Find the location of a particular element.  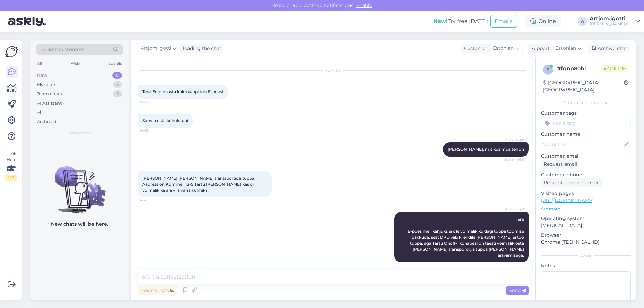

span: Tere. Soovin osta külmkappi teie E-poest is located at coordinates (183, 92).